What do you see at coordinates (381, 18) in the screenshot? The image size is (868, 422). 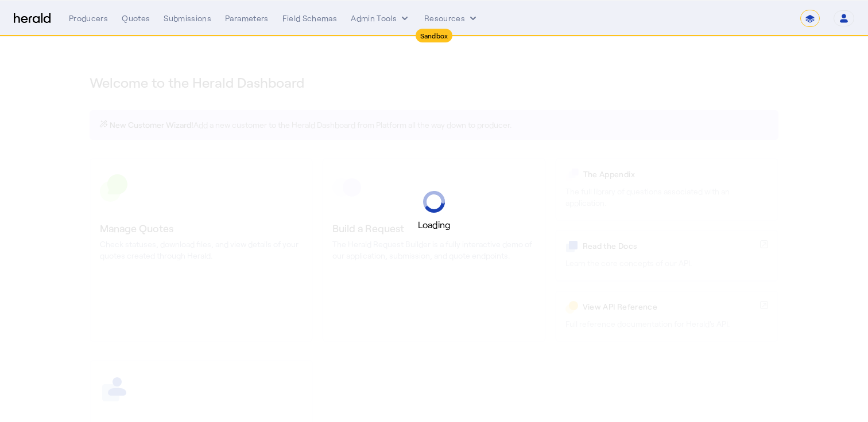 I see `button: internal dropdown menu` at bounding box center [381, 18].